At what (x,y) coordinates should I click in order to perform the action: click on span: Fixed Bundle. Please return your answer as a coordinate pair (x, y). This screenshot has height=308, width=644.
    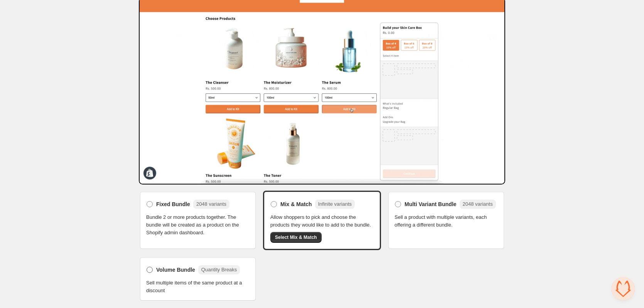
    Looking at the image, I should click on (173, 204).